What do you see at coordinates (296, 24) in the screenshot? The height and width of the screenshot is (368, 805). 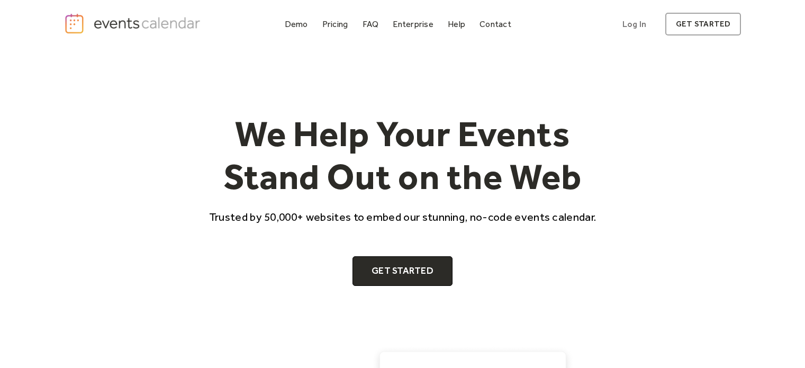 I see `a: Demo` at bounding box center [296, 24].